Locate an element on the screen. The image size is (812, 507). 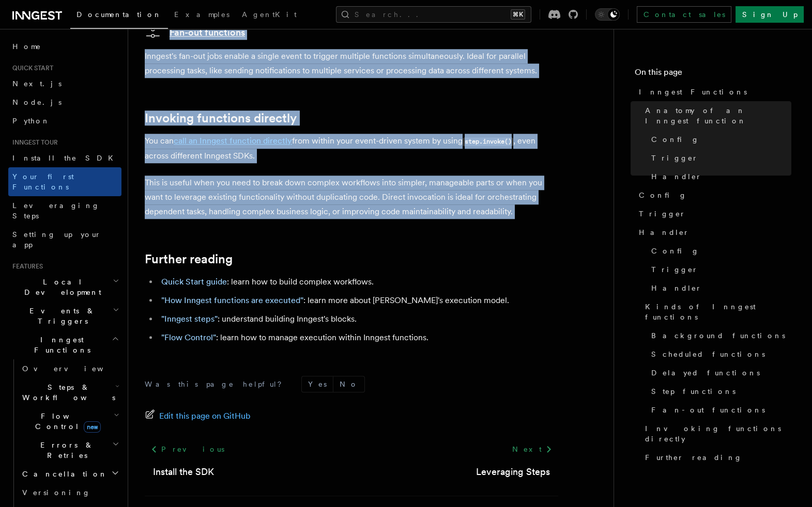
button: Flow Controlnew is located at coordinates (70, 422).